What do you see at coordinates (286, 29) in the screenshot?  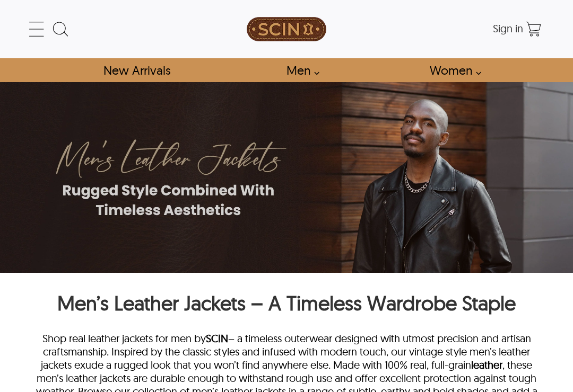 I see `img: SCIN` at bounding box center [286, 29].